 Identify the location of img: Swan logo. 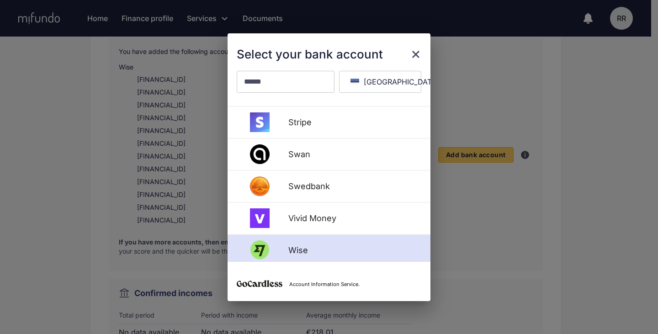
(260, 154).